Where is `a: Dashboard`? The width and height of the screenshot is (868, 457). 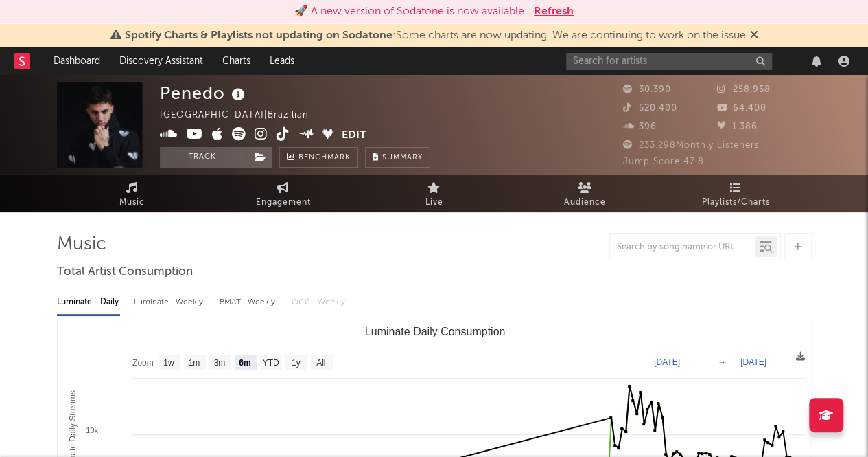
a: Dashboard is located at coordinates (77, 61).